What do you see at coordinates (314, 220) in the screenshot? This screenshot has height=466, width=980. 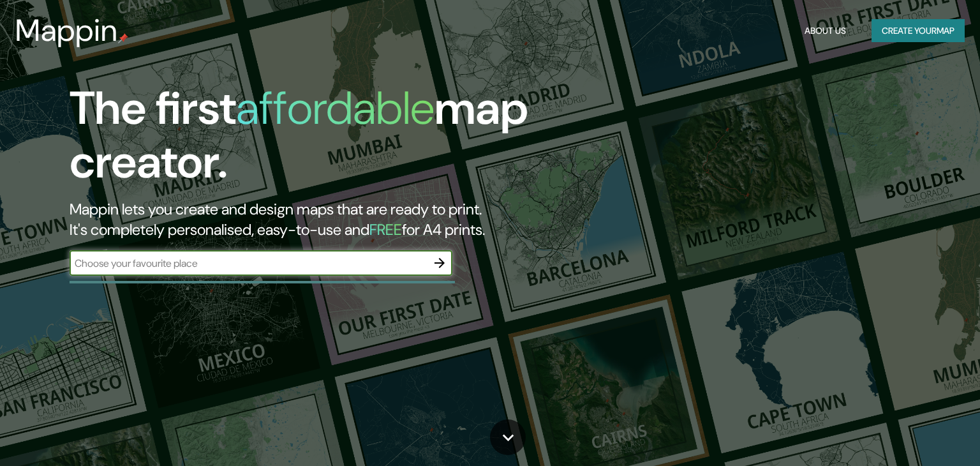 I see `h2: Mappin lets you create and design maps that are ready to print. It's completely personalised, eas...` at bounding box center [314, 220].